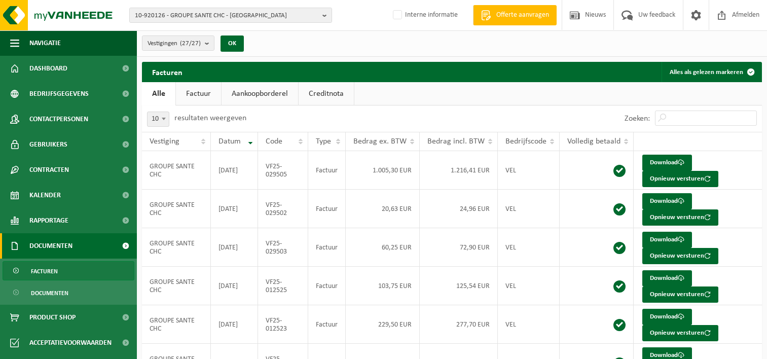 The height and width of the screenshot is (359, 767). Describe the element at coordinates (190, 43) in the screenshot. I see `count: (27/27)` at that location.